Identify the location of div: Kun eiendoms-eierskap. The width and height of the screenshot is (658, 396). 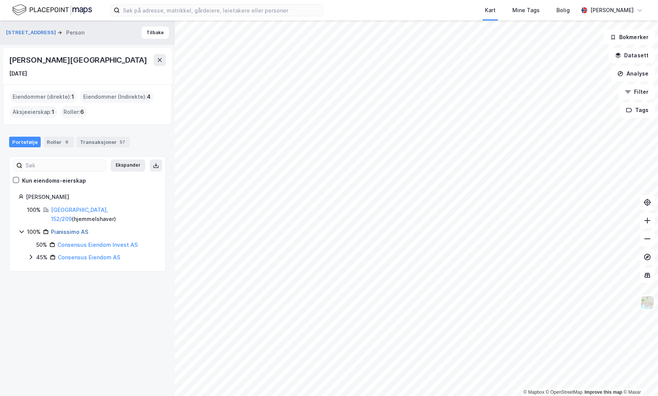
(54, 181).